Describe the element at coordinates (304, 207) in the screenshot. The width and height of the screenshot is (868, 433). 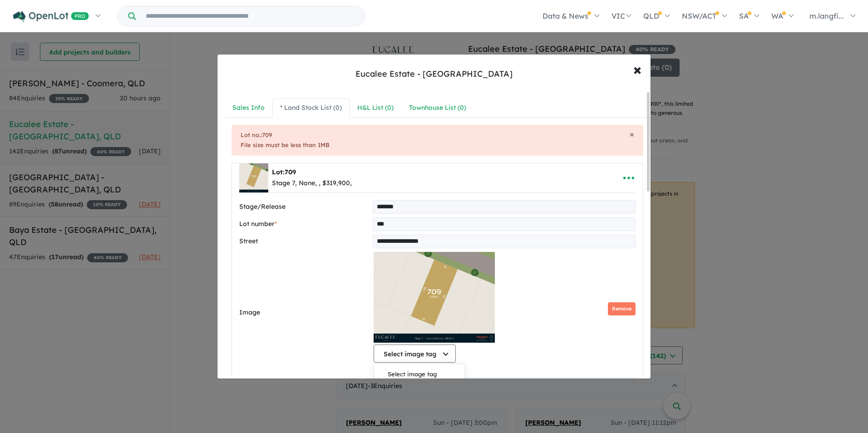
I see `label: Stage/Release` at that location.